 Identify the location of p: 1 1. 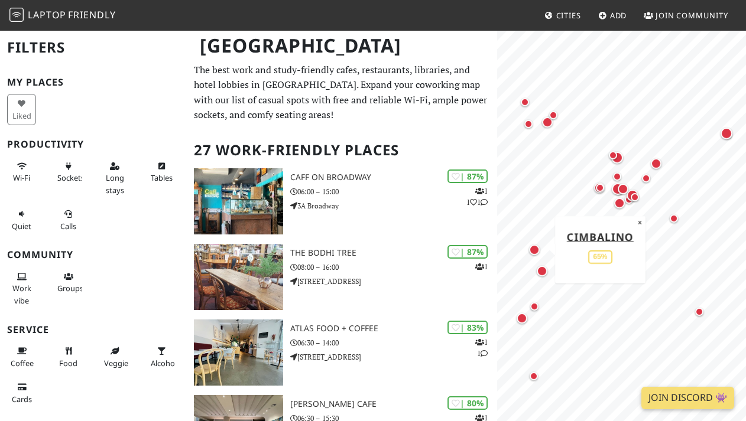
(481, 348).